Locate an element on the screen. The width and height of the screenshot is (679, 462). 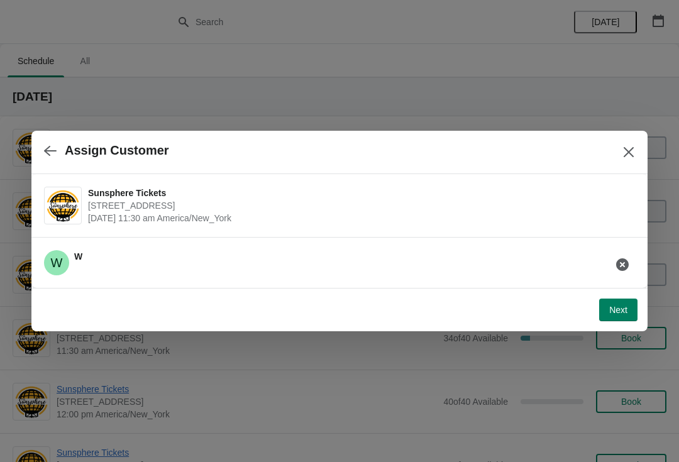
img: Sunsphere Tickets | 810 Clinch Avenue, Knoxville, TN, USA | September 29 | 11:30 am America/New_York is located at coordinates (63, 205).